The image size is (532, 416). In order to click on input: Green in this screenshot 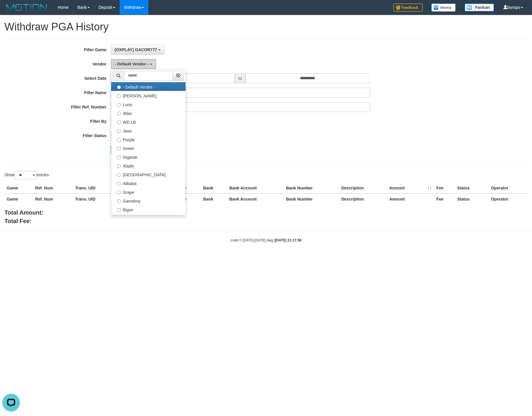, I will do `click(119, 148)`.